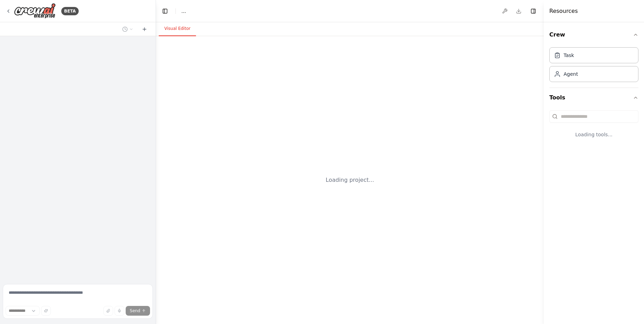 This screenshot has width=644, height=324. I want to click on div: Loading project..., so click(350, 180).